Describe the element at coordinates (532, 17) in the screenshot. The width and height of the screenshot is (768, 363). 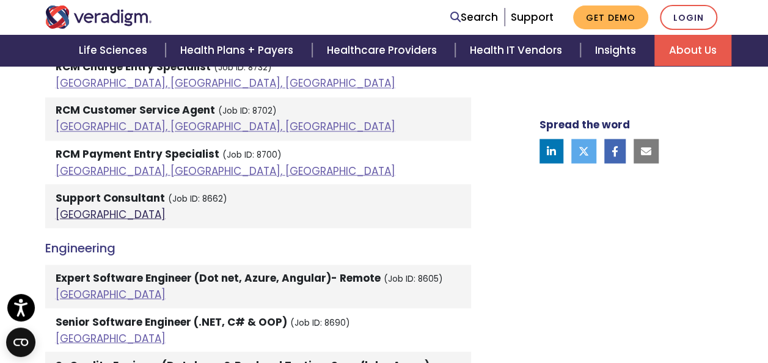
I see `a: Support` at that location.